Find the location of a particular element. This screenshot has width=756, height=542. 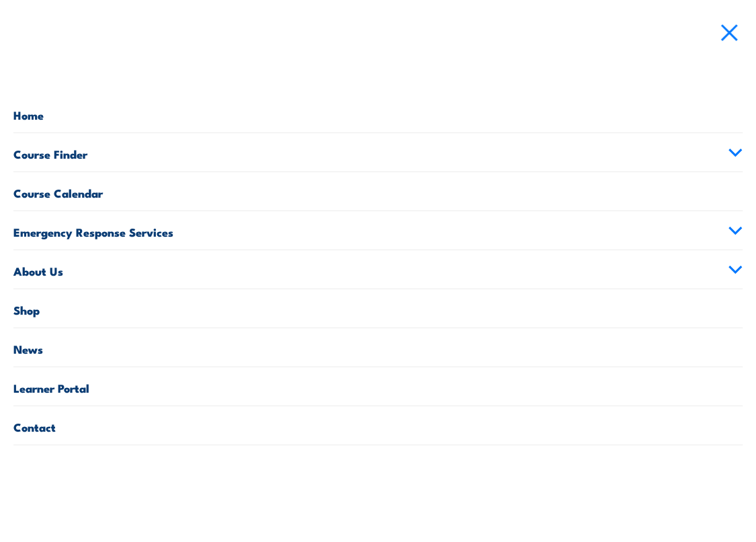

a: Contact is located at coordinates (378, 425).